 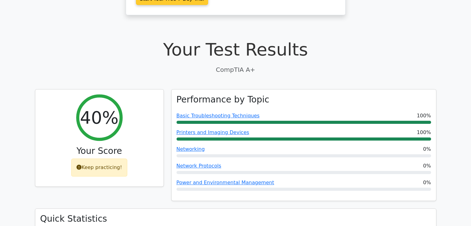 I want to click on p: CompTIA A+, so click(x=236, y=70).